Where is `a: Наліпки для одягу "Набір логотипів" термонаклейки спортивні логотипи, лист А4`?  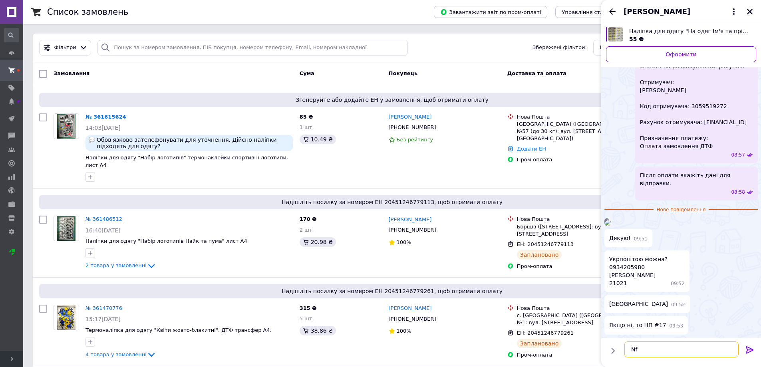 a: Наліпки для одягу "Набір логотипів" термонаклейки спортивні логотипи, лист А4 is located at coordinates (186, 161).